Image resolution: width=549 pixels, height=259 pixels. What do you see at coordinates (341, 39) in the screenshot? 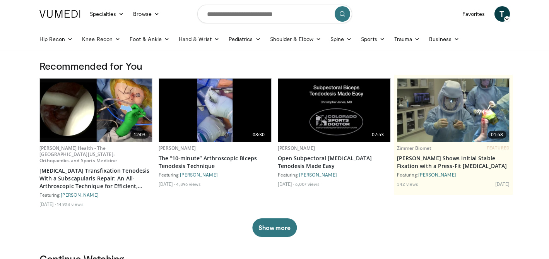
I see `a: Spine` at bounding box center [341, 39].